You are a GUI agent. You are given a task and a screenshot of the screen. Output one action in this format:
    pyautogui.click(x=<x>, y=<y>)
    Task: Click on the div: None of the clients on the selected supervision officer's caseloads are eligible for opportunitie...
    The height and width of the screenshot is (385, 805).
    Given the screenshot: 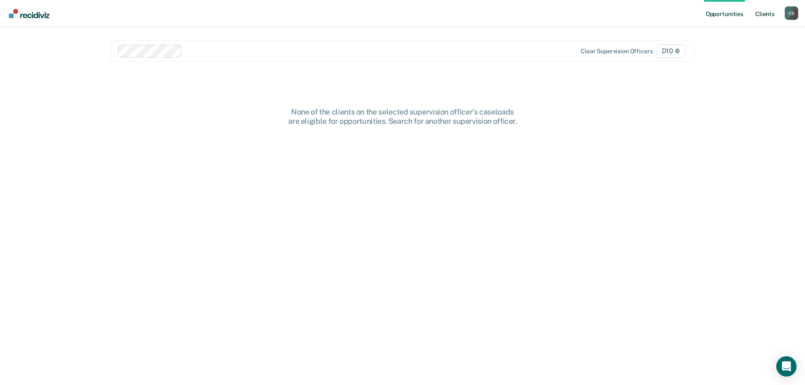 What is the action you would take?
    pyautogui.click(x=403, y=116)
    